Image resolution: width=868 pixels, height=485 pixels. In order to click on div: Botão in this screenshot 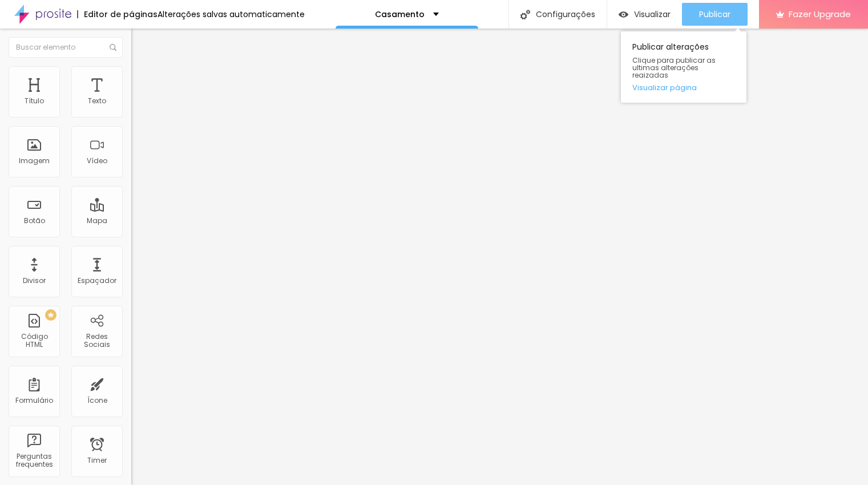, I will do `click(34, 221)`.